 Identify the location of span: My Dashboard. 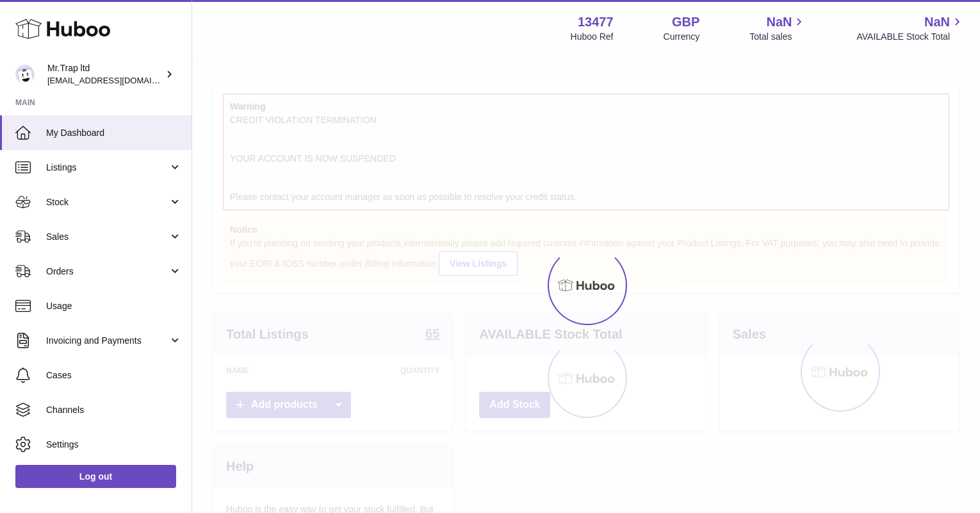
(114, 132).